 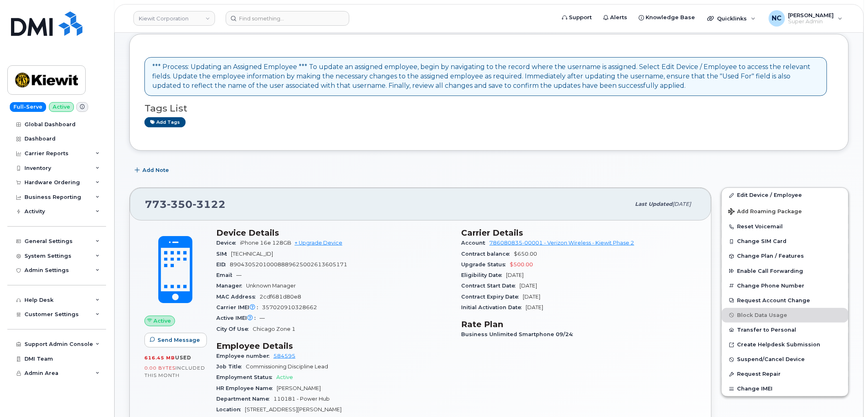 I want to click on span: City Of Use, so click(x=234, y=329).